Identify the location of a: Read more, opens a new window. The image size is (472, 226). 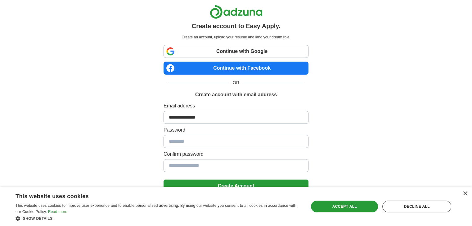
(58, 212).